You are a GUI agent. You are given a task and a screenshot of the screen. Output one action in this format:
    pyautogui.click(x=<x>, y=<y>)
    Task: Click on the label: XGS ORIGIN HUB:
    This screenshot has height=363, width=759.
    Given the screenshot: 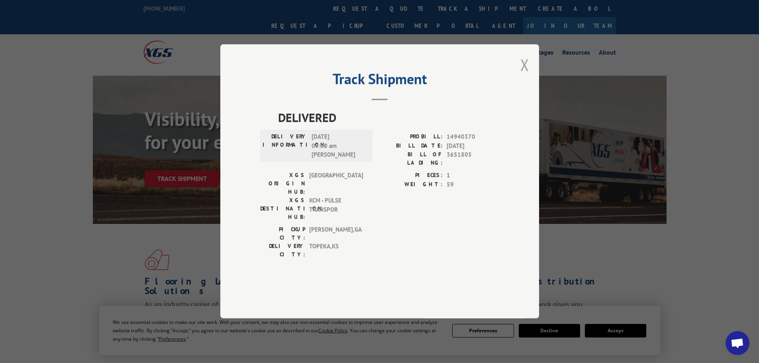 What is the action you would take?
    pyautogui.click(x=282, y=184)
    